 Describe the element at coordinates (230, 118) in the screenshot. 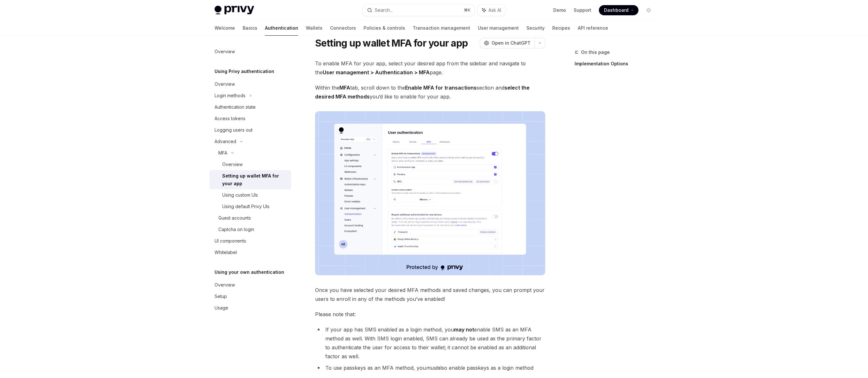

I see `div: Access tokens` at that location.